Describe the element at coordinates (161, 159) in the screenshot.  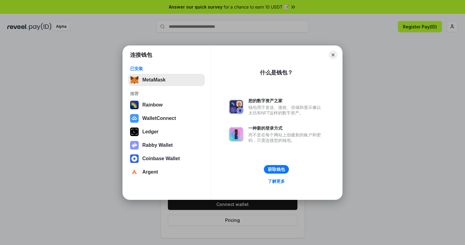
I see `div: Coinbase Wallet` at that location.